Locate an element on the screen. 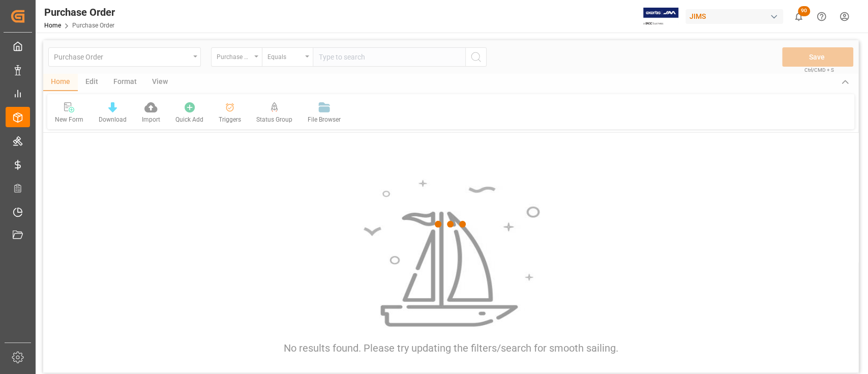 The width and height of the screenshot is (868, 374). div: Purchase Order is located at coordinates (79, 12).